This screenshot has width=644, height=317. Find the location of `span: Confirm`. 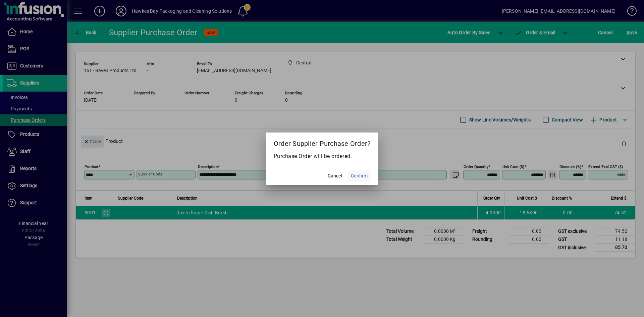

span: Confirm is located at coordinates (359, 176).